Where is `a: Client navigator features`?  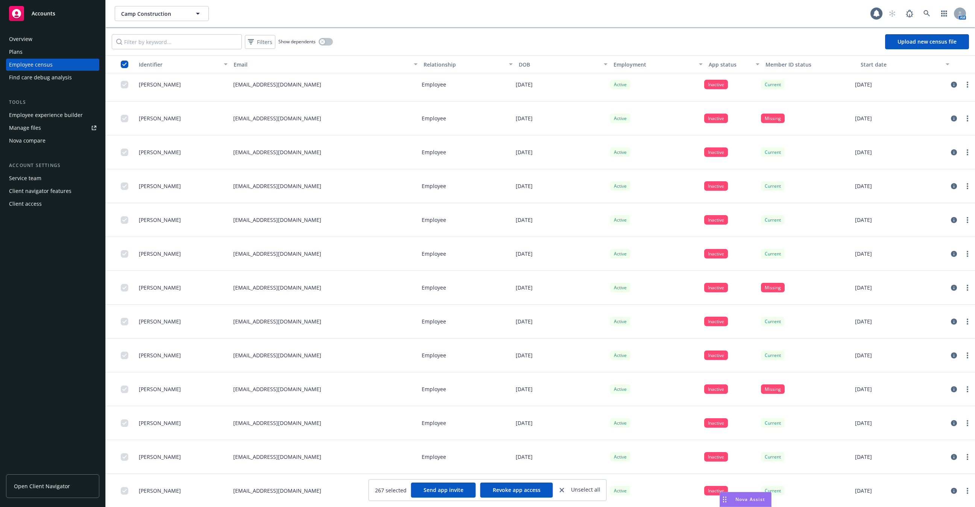
a: Client navigator features is located at coordinates (53, 191).